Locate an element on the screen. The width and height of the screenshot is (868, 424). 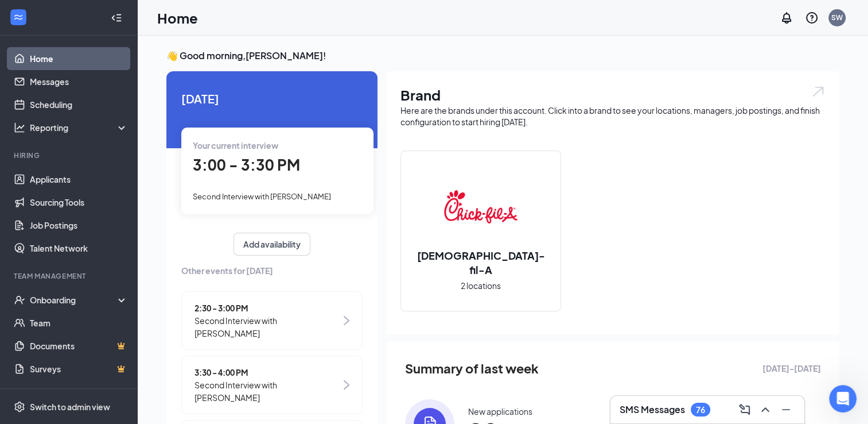
svg: Analysis is located at coordinates (20, 127).